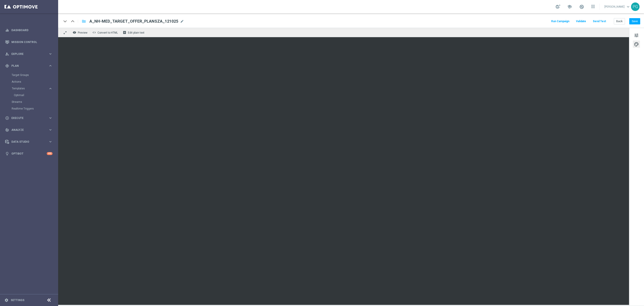 This screenshot has width=644, height=306. Describe the element at coordinates (74, 32) in the screenshot. I see `i: remove_red_eye` at that location.